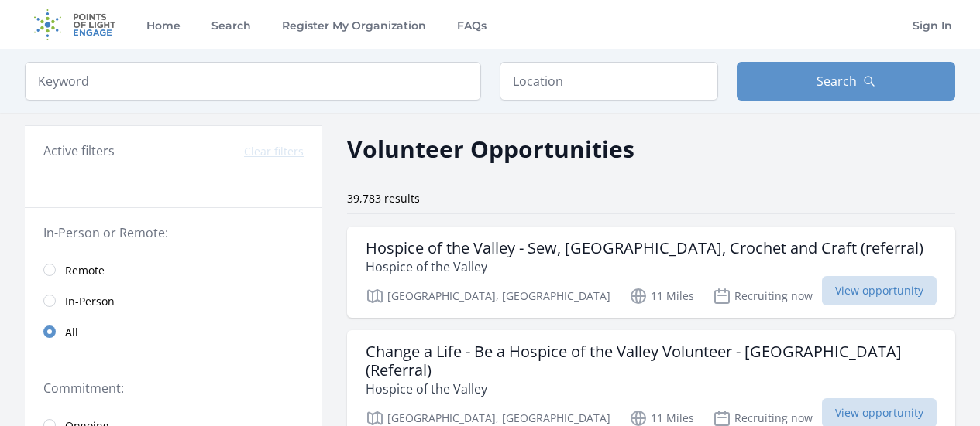  I want to click on a: All, so click(173, 332).